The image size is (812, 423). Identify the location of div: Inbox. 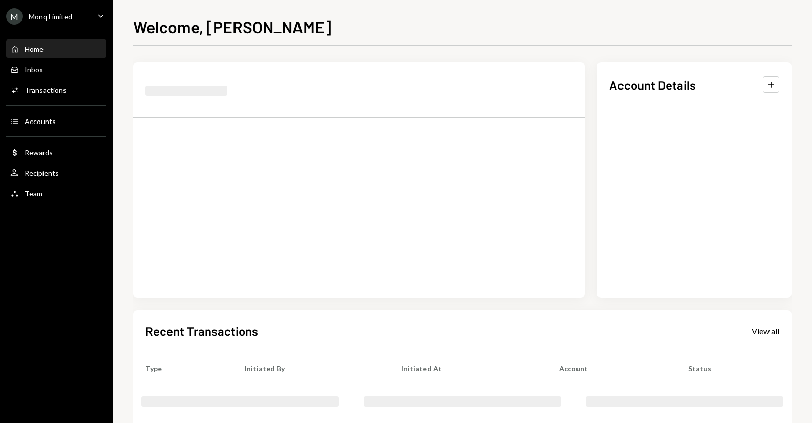
(34, 69).